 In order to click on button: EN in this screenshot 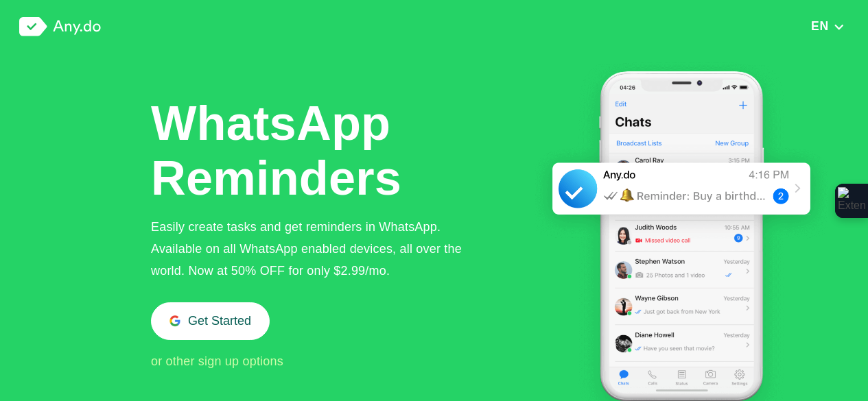, I will do `click(827, 26)`.